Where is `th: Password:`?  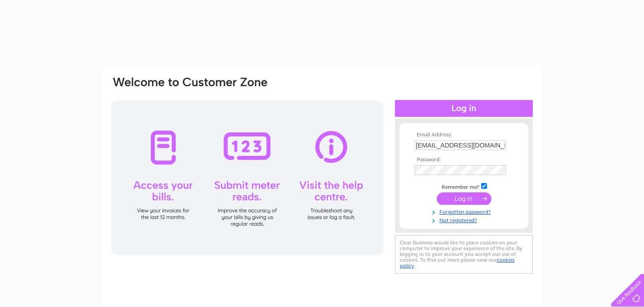
th: Password: is located at coordinates (464, 160).